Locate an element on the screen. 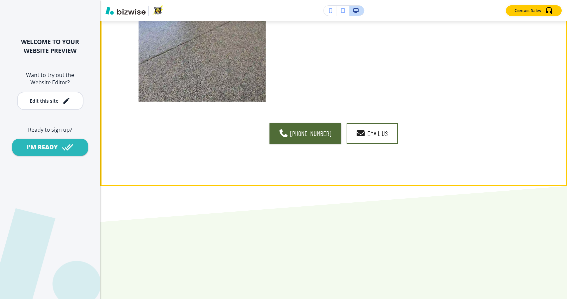 The image size is (567, 299). div: I'M READY is located at coordinates (42, 147).